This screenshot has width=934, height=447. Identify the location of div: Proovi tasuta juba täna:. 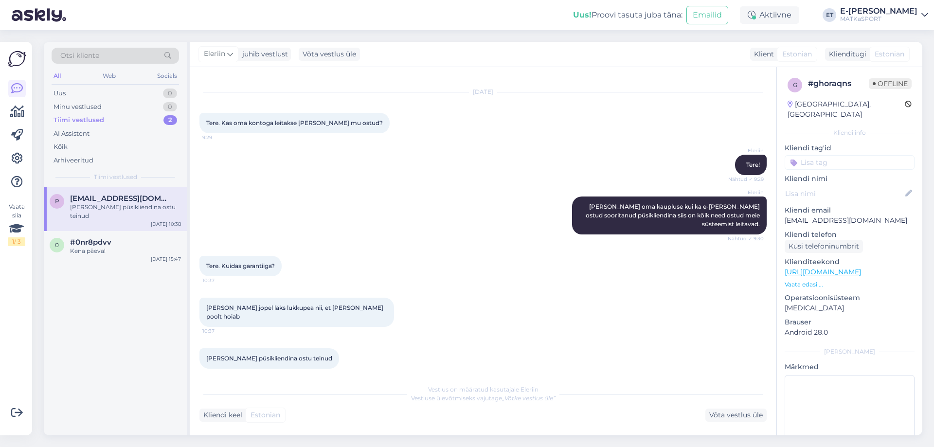
(628, 15).